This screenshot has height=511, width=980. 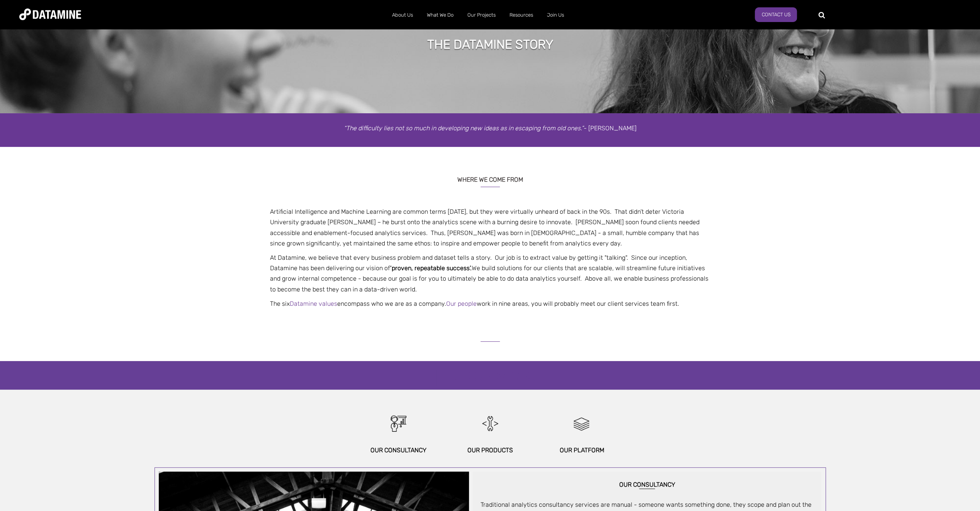 I want to click on span: ‘proven, repeatable success’., so click(x=431, y=268).